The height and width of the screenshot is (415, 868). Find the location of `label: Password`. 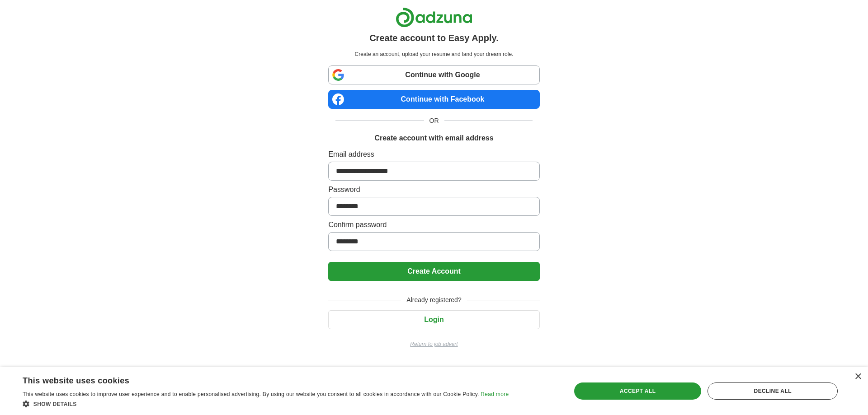

label: Password is located at coordinates (434, 190).